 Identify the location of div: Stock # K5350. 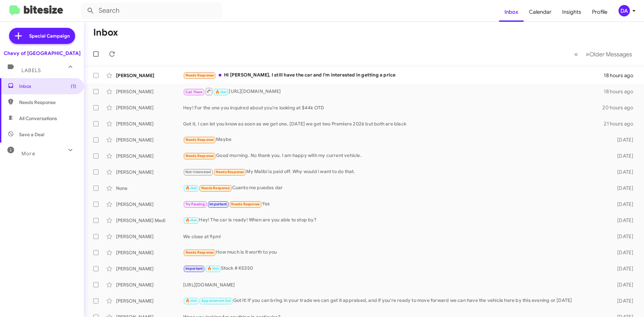
(395, 269).